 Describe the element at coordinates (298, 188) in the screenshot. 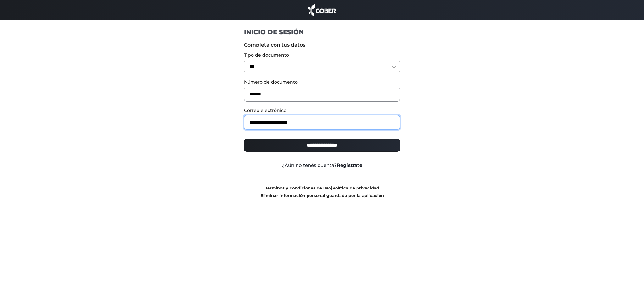

I see `a: Términos y condiciones de uso` at that location.